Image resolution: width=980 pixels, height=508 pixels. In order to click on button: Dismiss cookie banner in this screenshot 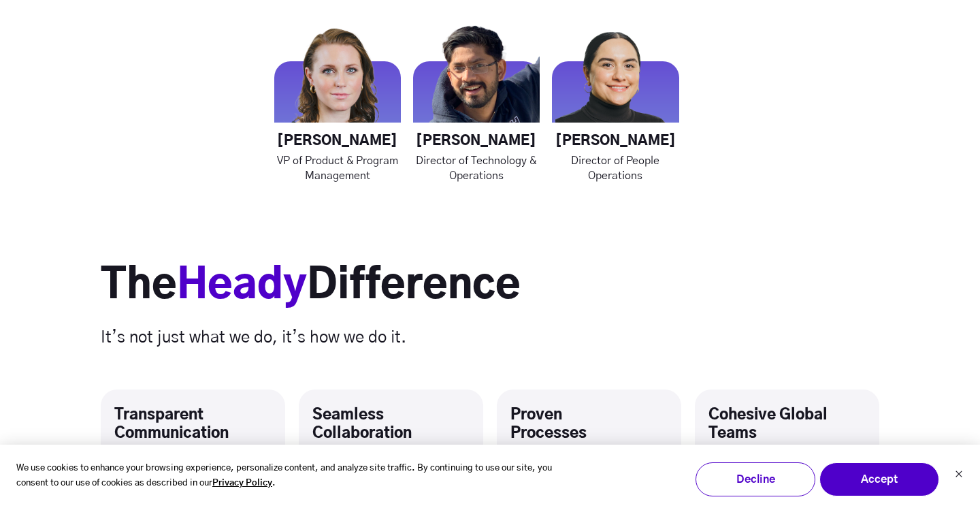, I will do `click(959, 475)`.